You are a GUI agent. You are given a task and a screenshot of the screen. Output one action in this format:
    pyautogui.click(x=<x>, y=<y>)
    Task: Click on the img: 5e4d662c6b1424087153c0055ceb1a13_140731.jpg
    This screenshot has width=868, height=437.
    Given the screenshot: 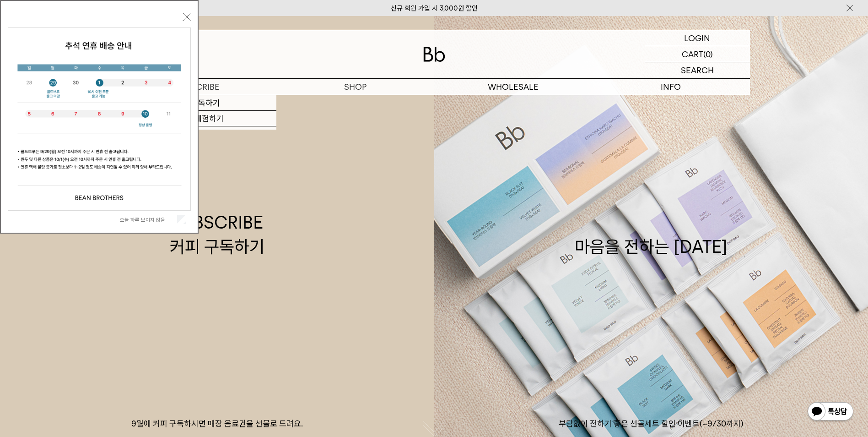 What is the action you would take?
    pyautogui.click(x=99, y=119)
    